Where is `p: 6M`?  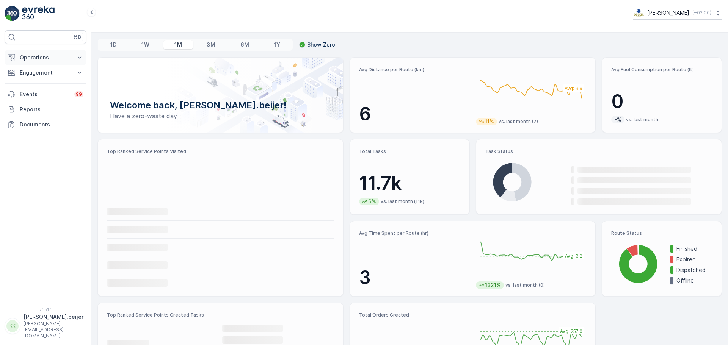 p: 6M is located at coordinates (245, 45).